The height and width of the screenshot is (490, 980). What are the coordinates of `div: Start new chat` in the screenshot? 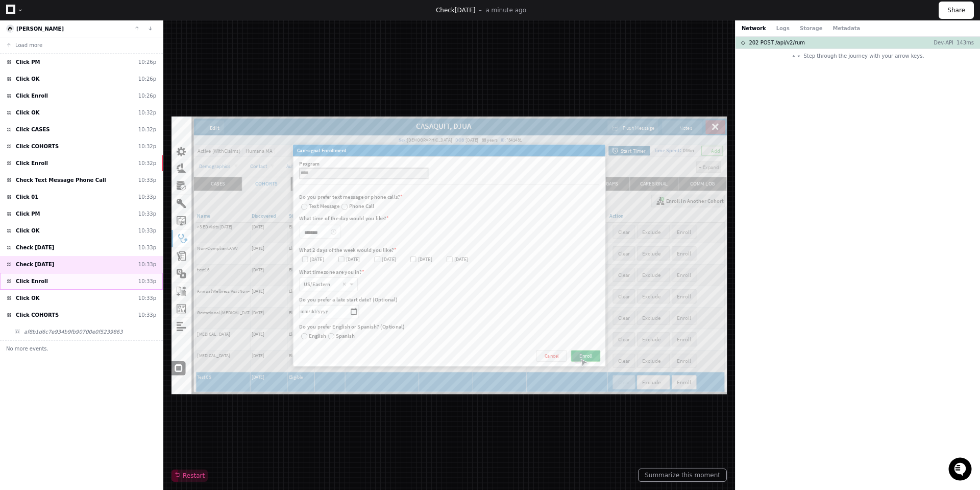 It's located at (101, 81).